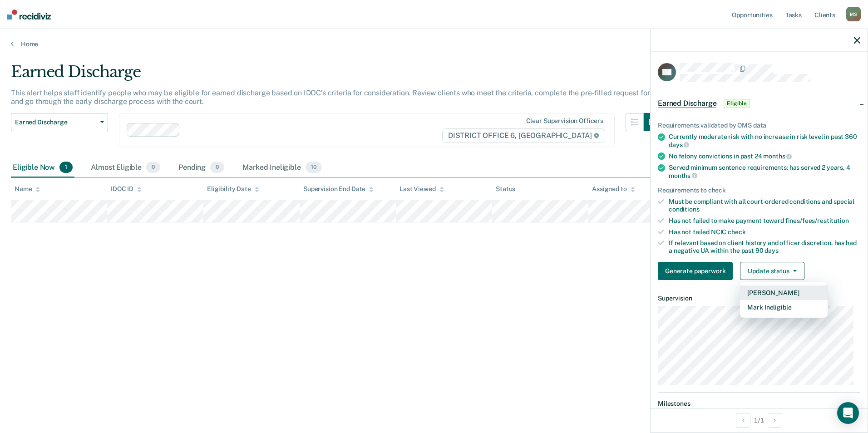  Describe the element at coordinates (126, 189) in the screenshot. I see `div: IDOC ID` at that location.